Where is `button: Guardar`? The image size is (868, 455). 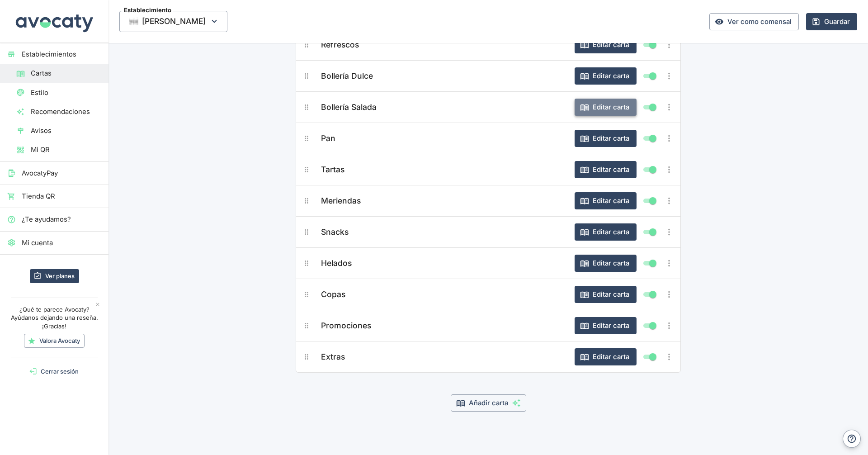 button: Guardar is located at coordinates (831, 21).